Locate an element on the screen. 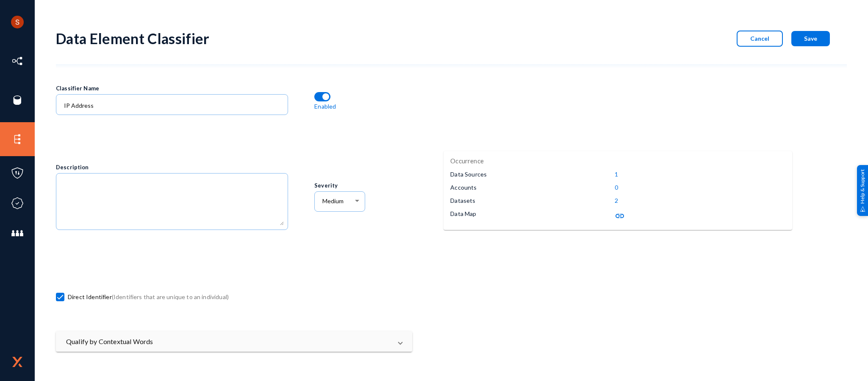 This screenshot has width=868, height=381. p: Accounts is located at coordinates (463, 187).